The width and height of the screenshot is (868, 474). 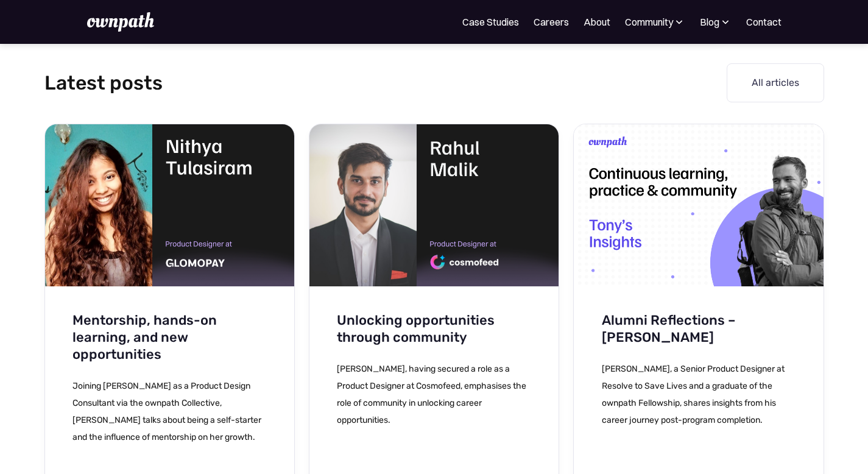 I want to click on a: Careers, so click(x=551, y=22).